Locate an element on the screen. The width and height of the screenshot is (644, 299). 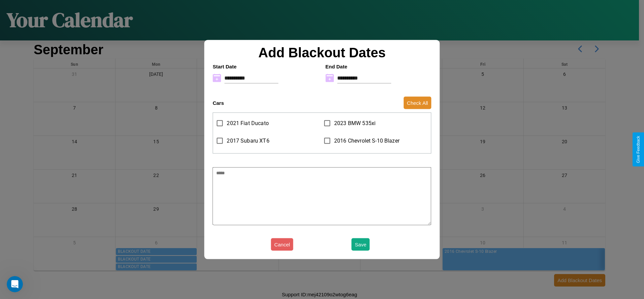
button: Check All is located at coordinates (417, 103).